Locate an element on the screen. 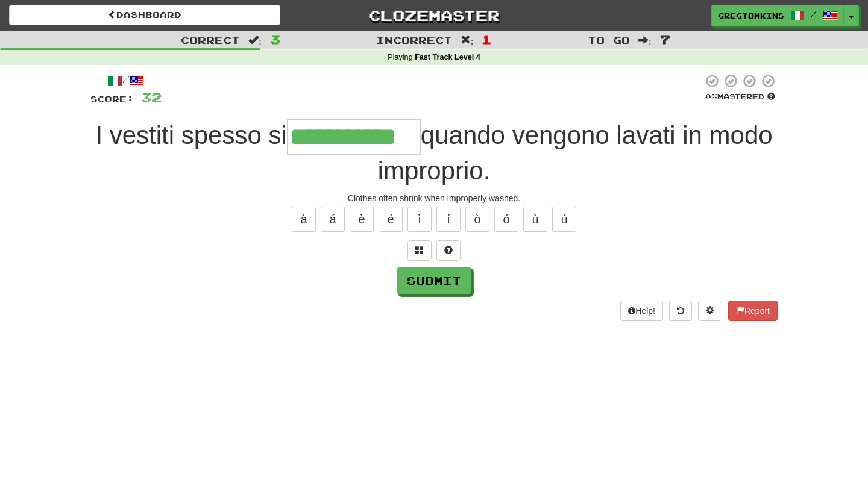 Image resolution: width=868 pixels, height=489 pixels. a: Clozemaster is located at coordinates (434, 15).